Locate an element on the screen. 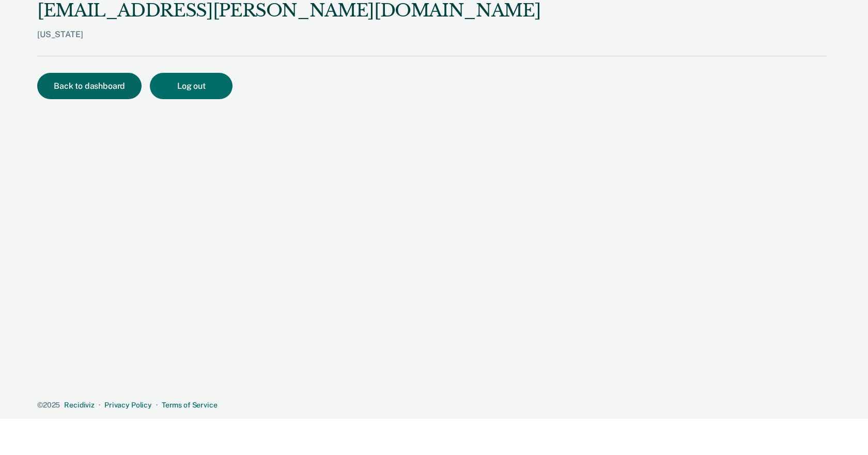 This screenshot has width=868, height=455. span: © 2025 is located at coordinates (49, 405).